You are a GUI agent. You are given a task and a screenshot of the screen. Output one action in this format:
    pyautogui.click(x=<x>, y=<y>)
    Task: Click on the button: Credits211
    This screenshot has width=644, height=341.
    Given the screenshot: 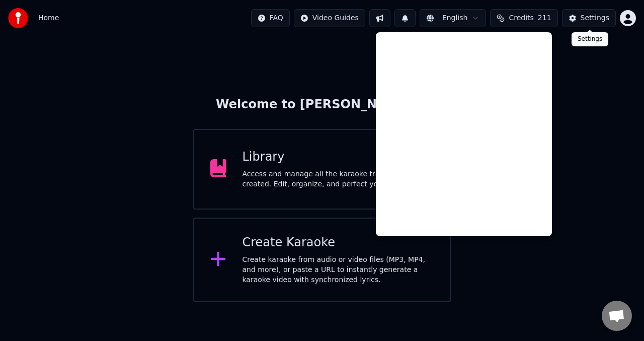 What is the action you would take?
    pyautogui.click(x=524, y=18)
    